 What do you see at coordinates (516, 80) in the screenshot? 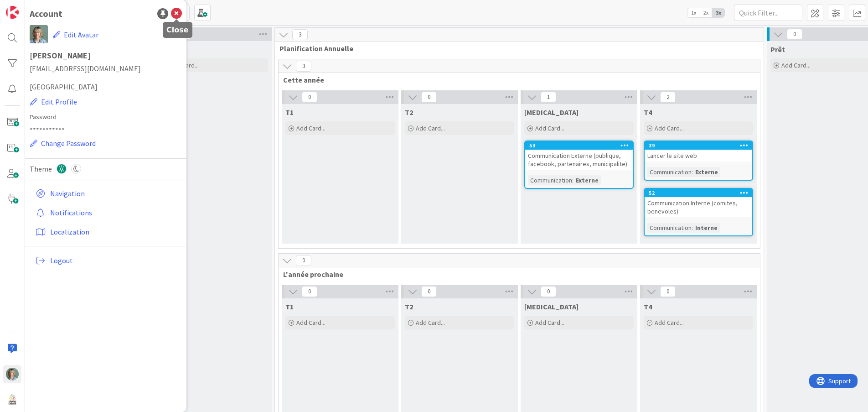
I see `span: Cette année` at bounding box center [516, 80].